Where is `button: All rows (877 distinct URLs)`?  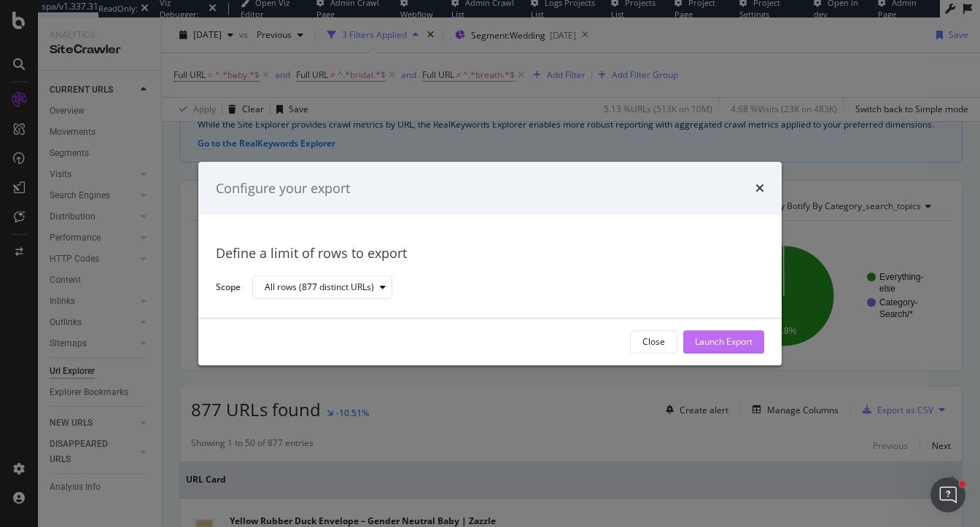 button: All rows (877 distinct URLs) is located at coordinates (322, 288).